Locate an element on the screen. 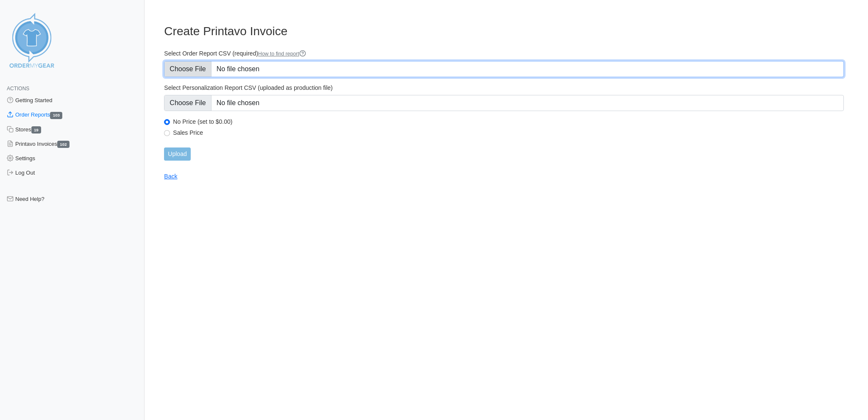 The height and width of the screenshot is (420, 868). span: 19 is located at coordinates (36, 129).